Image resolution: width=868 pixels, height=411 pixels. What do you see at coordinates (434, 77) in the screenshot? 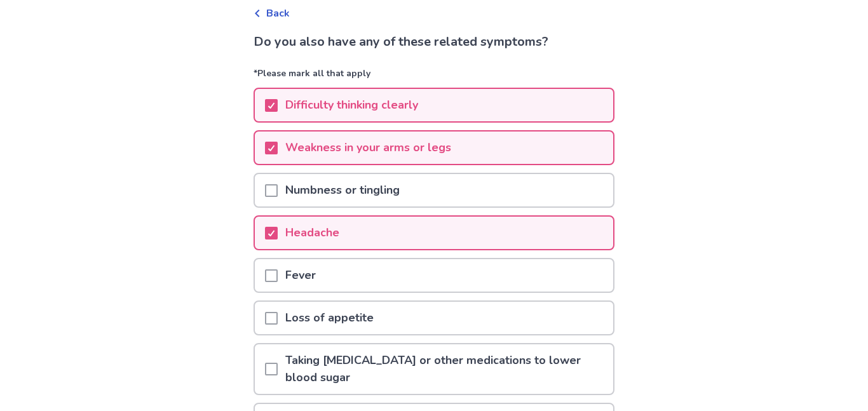
I see `p: *Please mark all that apply` at bounding box center [434, 77].